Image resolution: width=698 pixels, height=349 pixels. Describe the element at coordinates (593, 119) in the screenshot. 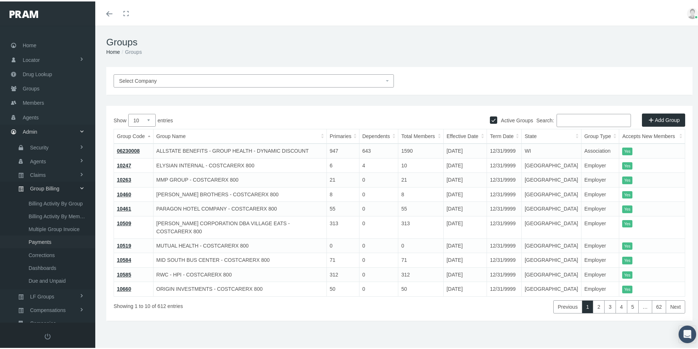

I see `input: Search:` at that location.